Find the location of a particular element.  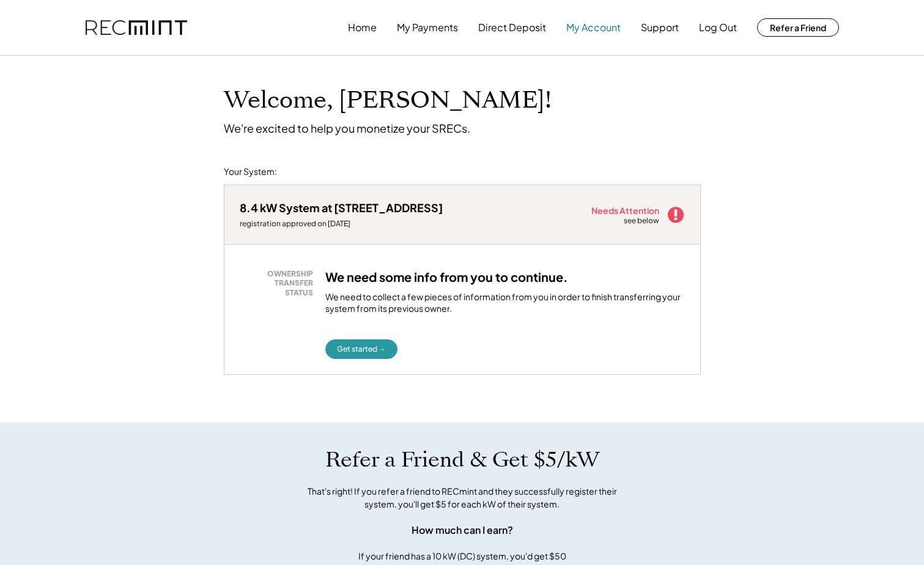

img: recmint-logotype%403x.png is located at coordinates (136, 28).